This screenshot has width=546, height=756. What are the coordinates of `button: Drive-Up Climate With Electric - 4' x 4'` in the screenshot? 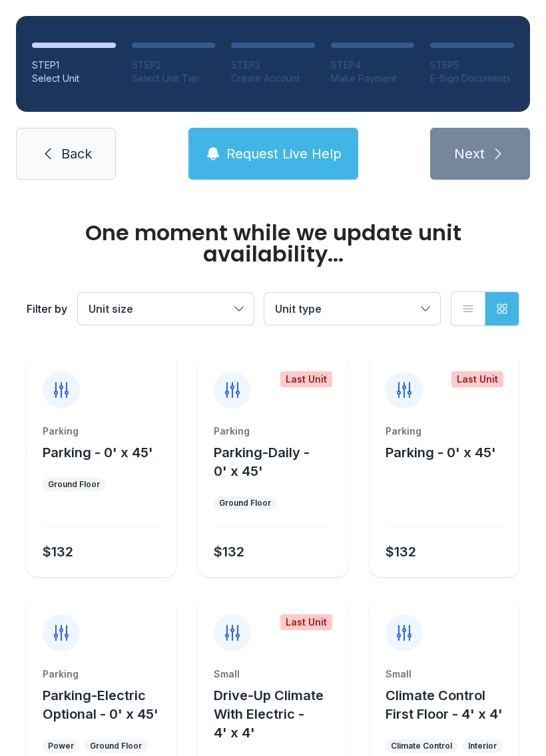 It's located at (278, 714).